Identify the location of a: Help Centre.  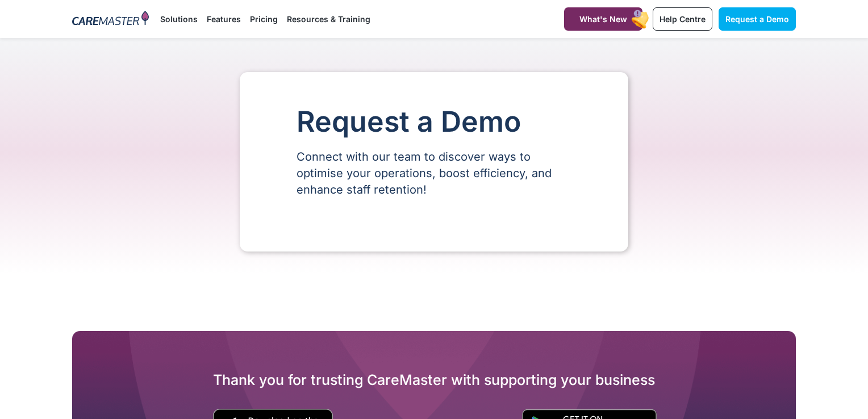
(682, 19).